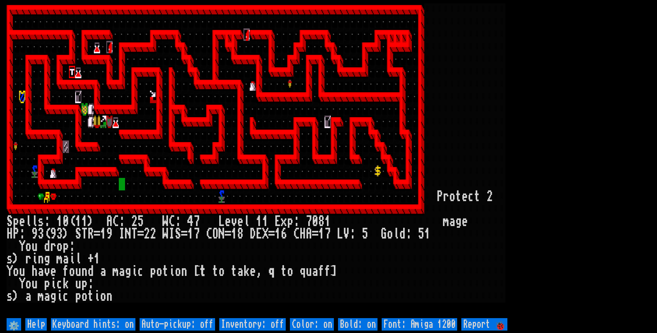 Image resolution: width=657 pixels, height=333 pixels. Describe the element at coordinates (312, 324) in the screenshot. I see `input: Color: on` at that location.